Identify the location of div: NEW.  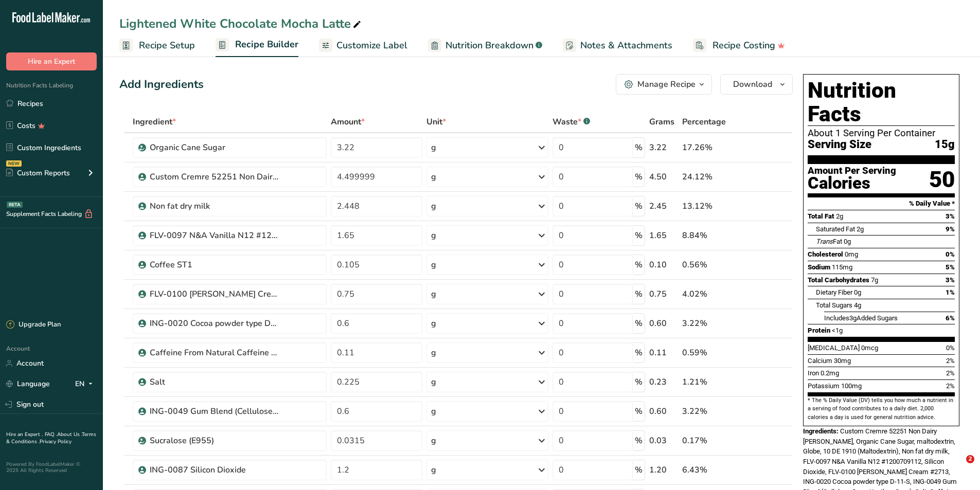
(14, 164).